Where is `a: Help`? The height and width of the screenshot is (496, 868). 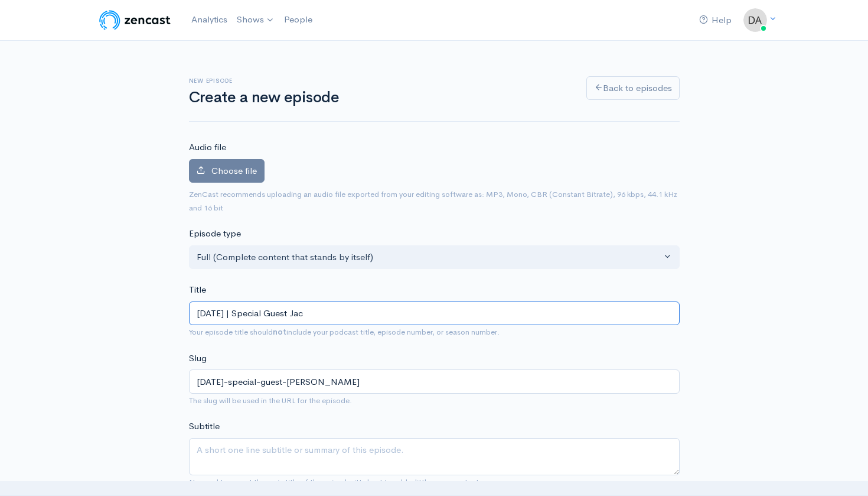 a: Help is located at coordinates (715, 20).